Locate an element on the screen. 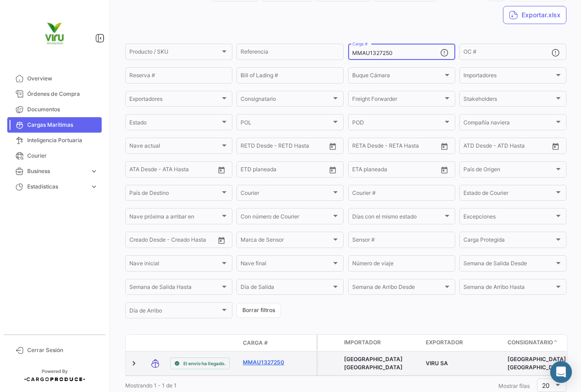  span: Stakeholders is located at coordinates (509, 100).